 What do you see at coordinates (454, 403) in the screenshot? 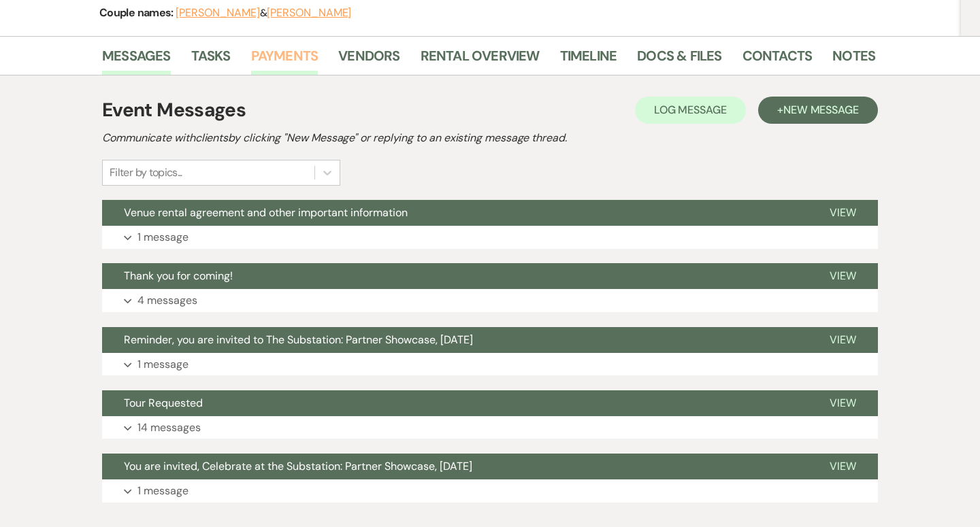
I see `button: Tour Requested` at bounding box center [454, 403].